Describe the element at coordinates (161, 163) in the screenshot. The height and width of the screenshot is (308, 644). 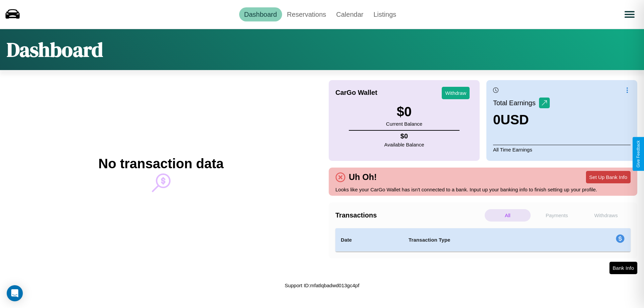
I see `h2: No transaction data` at that location.